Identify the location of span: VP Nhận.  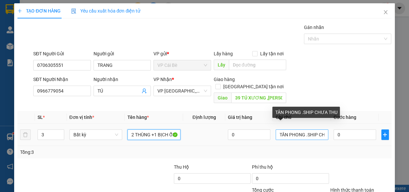
(163, 79).